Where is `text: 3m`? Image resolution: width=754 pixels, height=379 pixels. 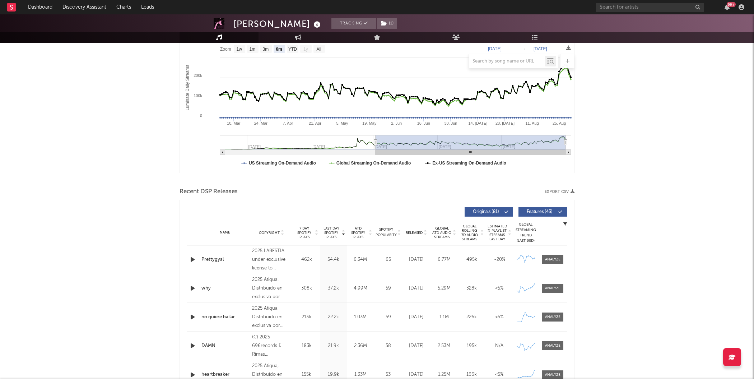
text: 3m is located at coordinates (266, 49).